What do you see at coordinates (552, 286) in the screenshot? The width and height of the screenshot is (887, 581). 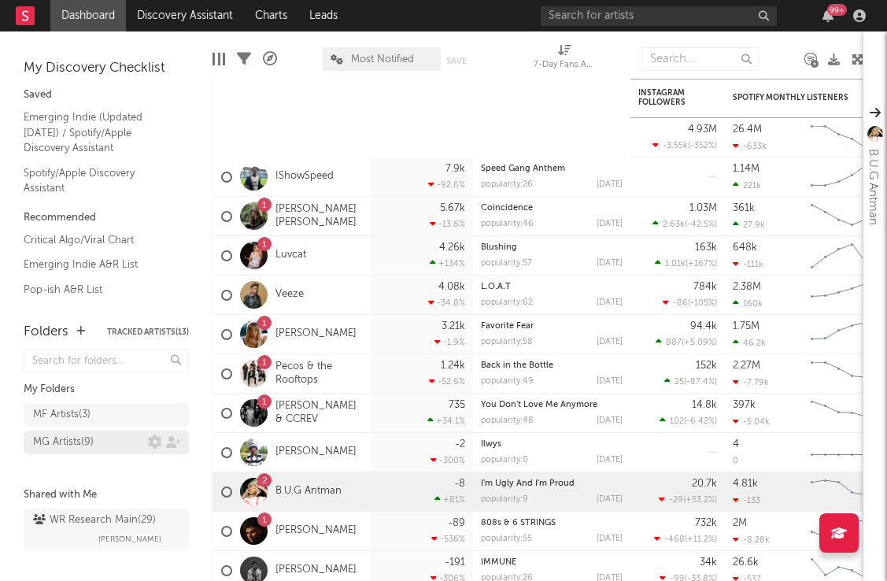 I see `div: L.O.A.T` at bounding box center [552, 286].